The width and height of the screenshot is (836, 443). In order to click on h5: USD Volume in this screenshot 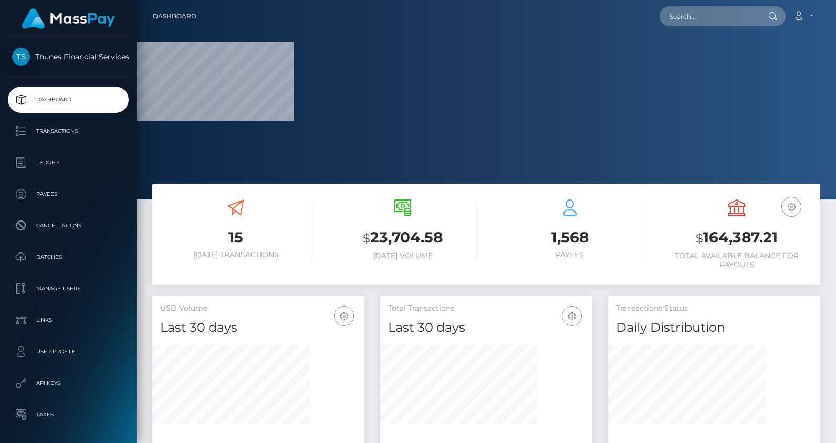, I will do `click(258, 309)`.